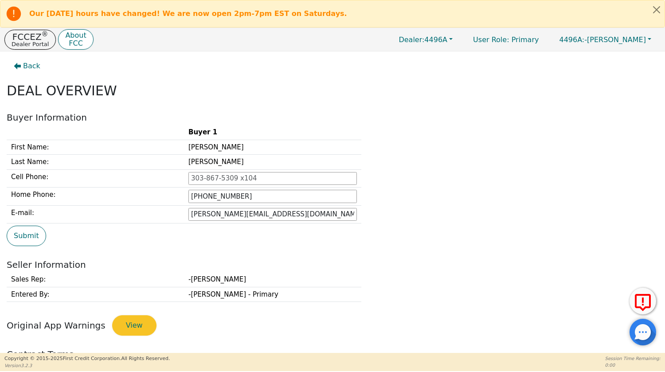 The width and height of the screenshot is (665, 372). What do you see at coordinates (30, 39) in the screenshot?
I see `a: FCCEZ®Dealer Portal` at bounding box center [30, 39].